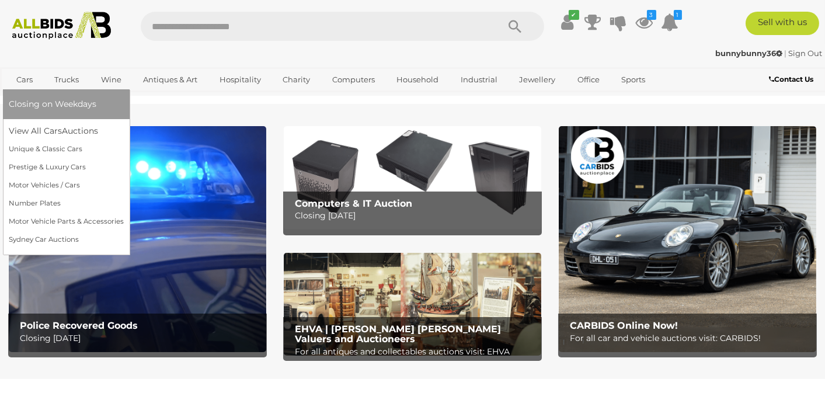 The width and height of the screenshot is (825, 400). Describe the element at coordinates (791, 79) in the screenshot. I see `b: Contact Us` at that location.